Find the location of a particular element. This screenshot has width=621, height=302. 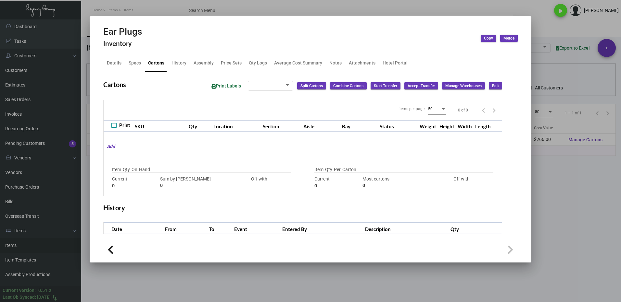

div: Most cartons is located at coordinates (399, 183).